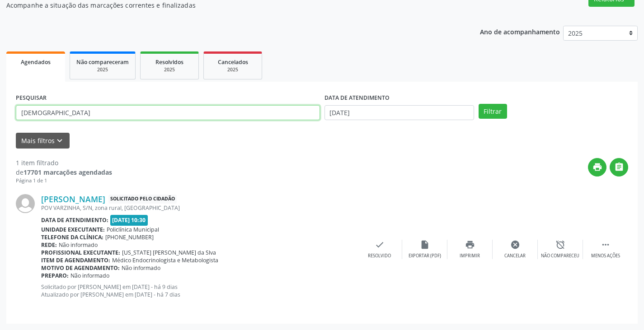 The height and width of the screenshot is (330, 644). What do you see at coordinates (80, 252) in the screenshot?
I see `b: Profissional executante:` at bounding box center [80, 252].